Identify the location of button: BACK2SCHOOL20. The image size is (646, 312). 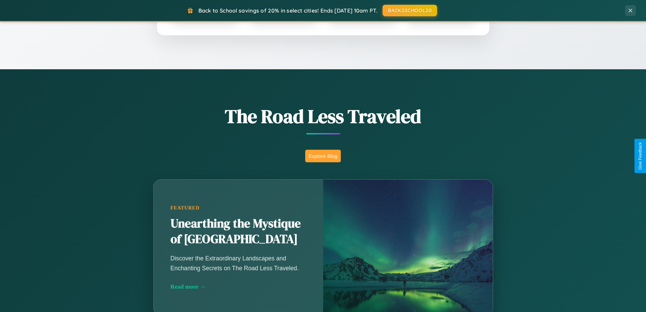
(410, 11).